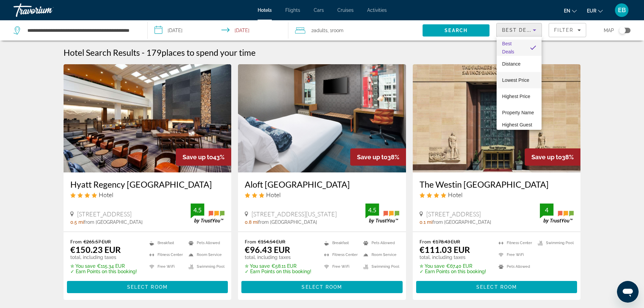  I want to click on span: Property Name, so click(517, 113).